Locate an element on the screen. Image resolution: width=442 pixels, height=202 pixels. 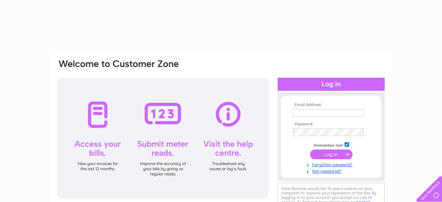
td: Remember me? is located at coordinates (331, 145).